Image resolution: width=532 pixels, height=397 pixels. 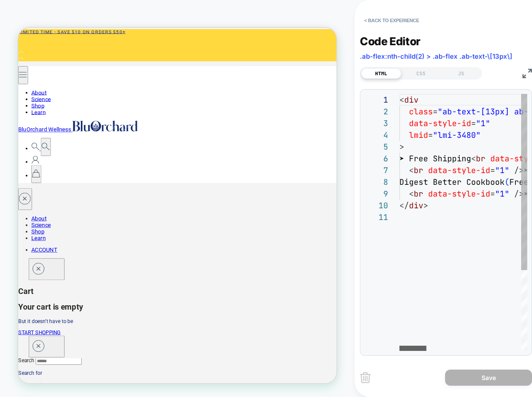 I want to click on button: Close drawer Cart, so click(x=38, y=322).